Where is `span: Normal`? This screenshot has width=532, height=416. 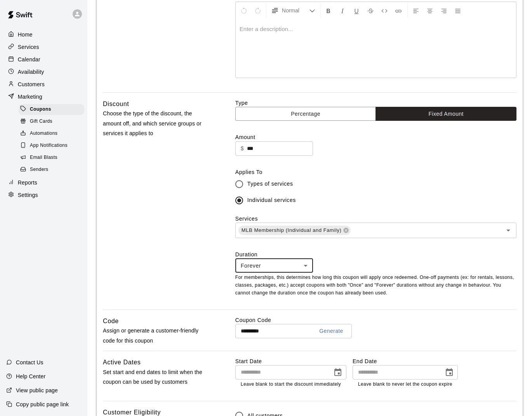
span: Normal is located at coordinates (295, 11).